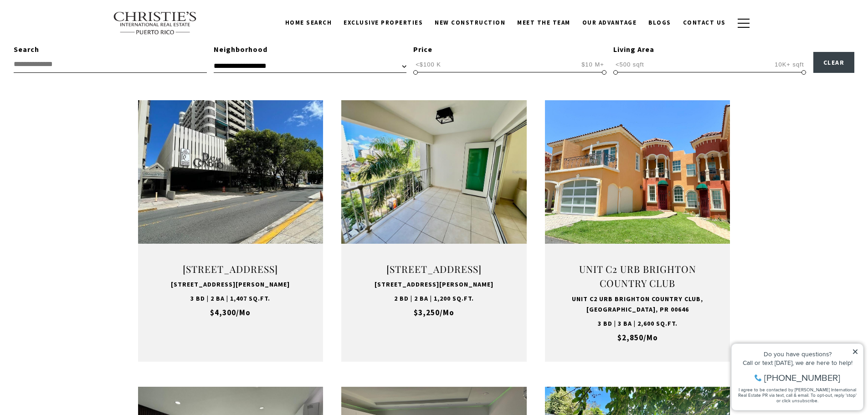 The height and width of the screenshot is (415, 868). Describe the element at coordinates (704, 22) in the screenshot. I see `span: Contact Us` at that location.